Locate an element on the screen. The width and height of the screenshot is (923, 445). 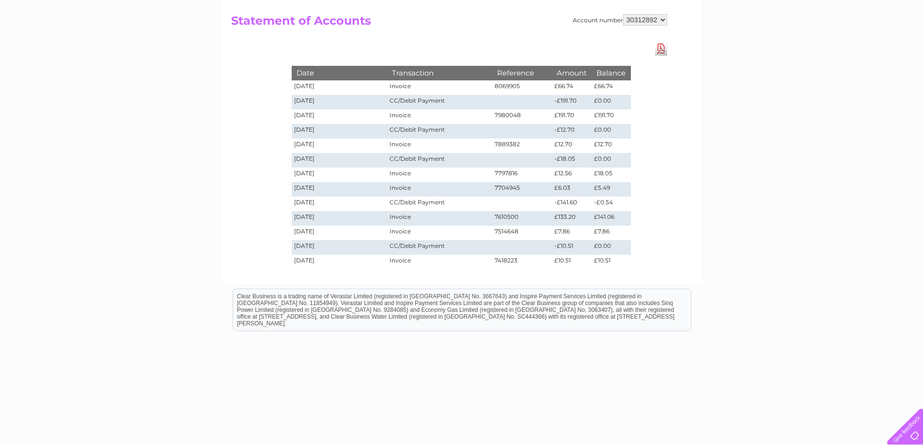
td: 7704945 is located at coordinates (522, 189).